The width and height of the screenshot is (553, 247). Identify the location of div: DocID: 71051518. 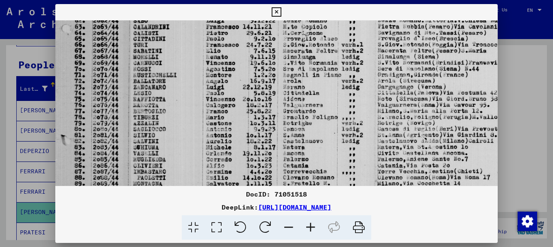
(276, 194).